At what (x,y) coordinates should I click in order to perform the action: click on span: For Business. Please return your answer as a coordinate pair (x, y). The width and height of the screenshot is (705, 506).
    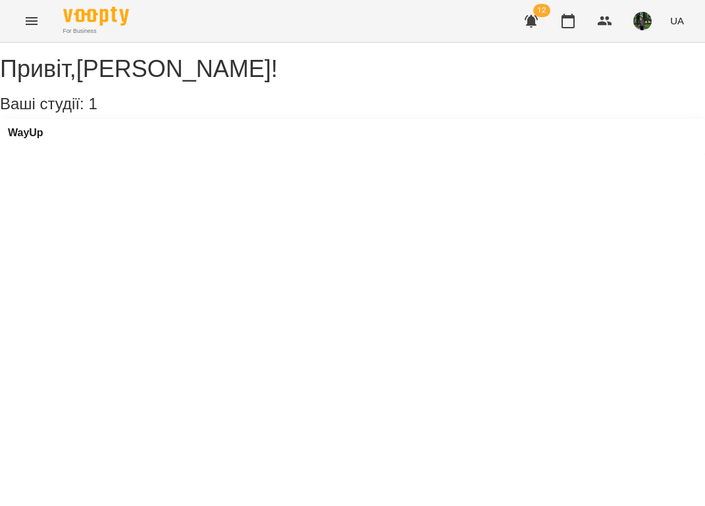
    Looking at the image, I should click on (96, 31).